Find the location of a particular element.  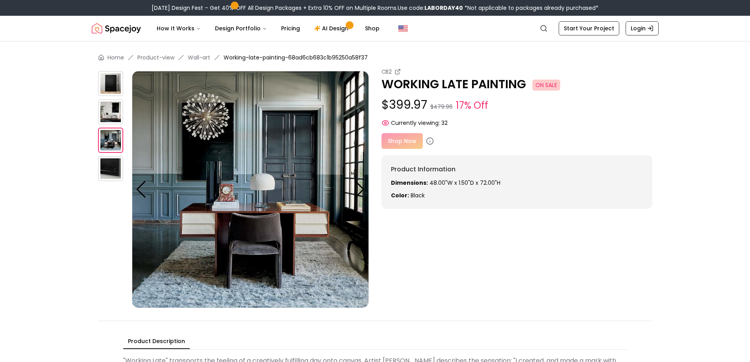

img: https://storage.googleapis.com/spacejoy-main/assets/60a3ca888c263f0023126747/product_3_ikhkka1de7o is located at coordinates (111, 169).